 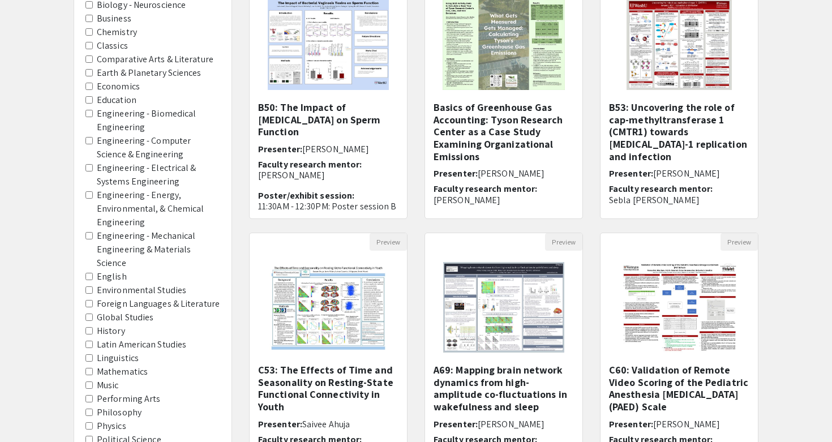 I want to click on label: Performing Arts, so click(x=128, y=399).